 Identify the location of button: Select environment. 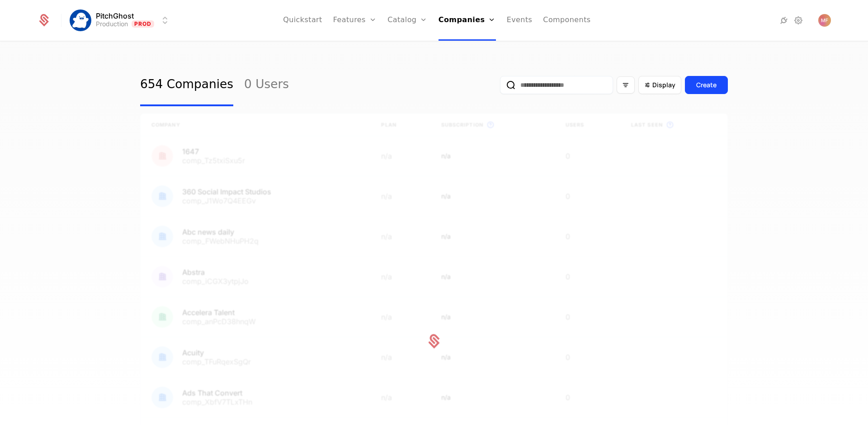
(122, 20).